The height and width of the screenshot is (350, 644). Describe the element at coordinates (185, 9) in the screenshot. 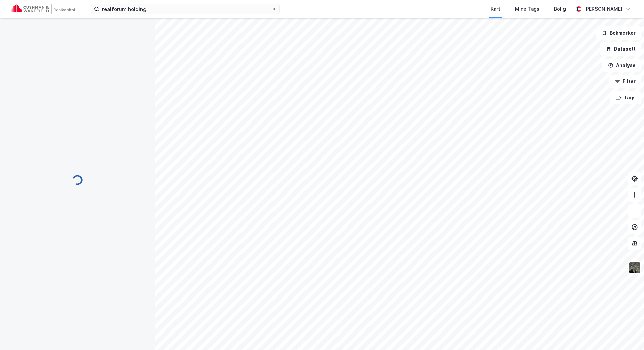

I see `input: Søk på adresse, matrikkel, gårdeiere, leietakere eller personer` at that location.